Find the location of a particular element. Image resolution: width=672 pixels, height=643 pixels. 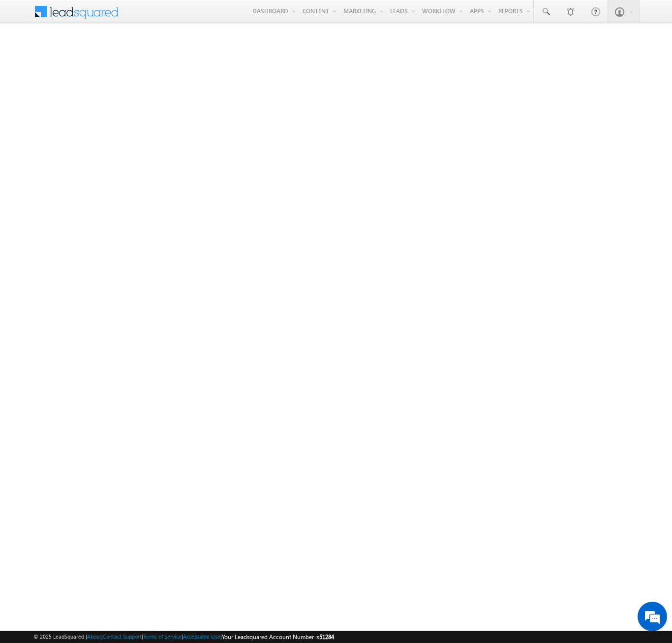

a: Terms of Service is located at coordinates (162, 636).